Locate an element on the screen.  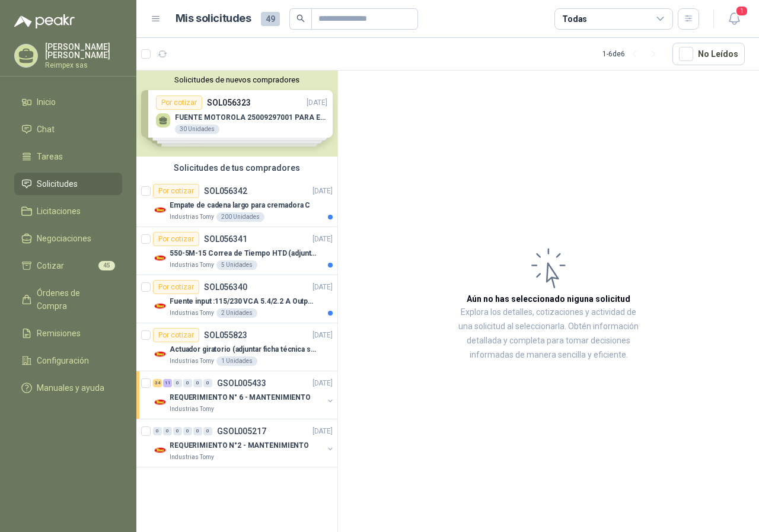
button: 1 is located at coordinates (734, 19).